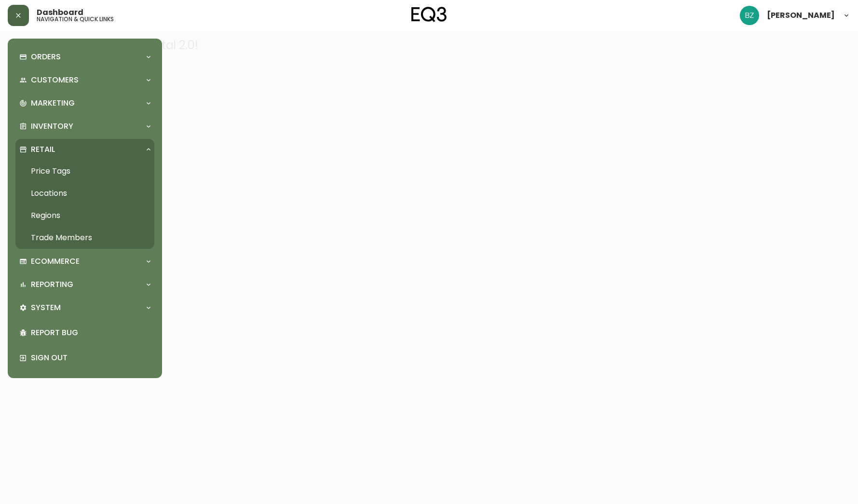 Image resolution: width=858 pixels, height=504 pixels. Describe the element at coordinates (46, 57) in the screenshot. I see `p: Orders` at that location.